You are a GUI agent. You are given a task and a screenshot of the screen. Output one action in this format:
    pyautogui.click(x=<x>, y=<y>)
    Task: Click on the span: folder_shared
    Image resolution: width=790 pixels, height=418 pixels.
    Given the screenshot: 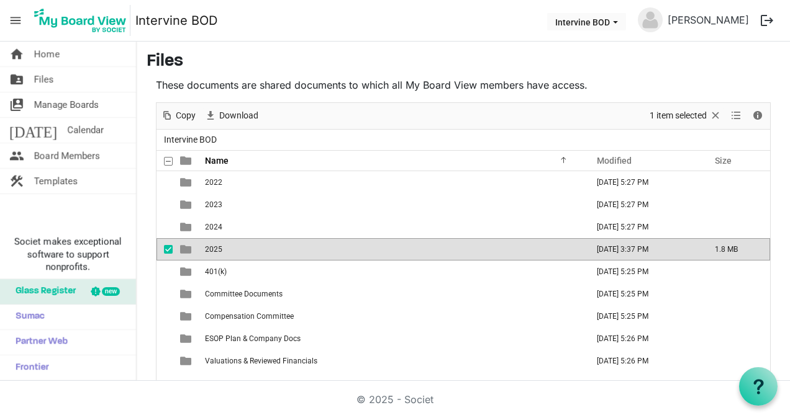 What is the action you would take?
    pyautogui.click(x=17, y=79)
    